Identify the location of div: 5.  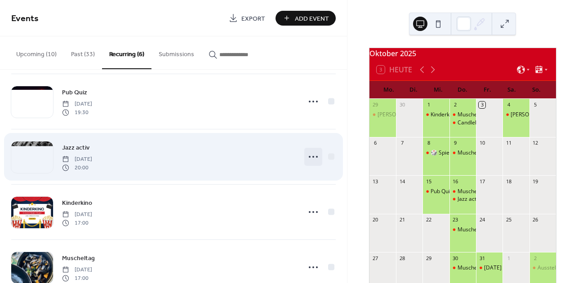
(535, 105).